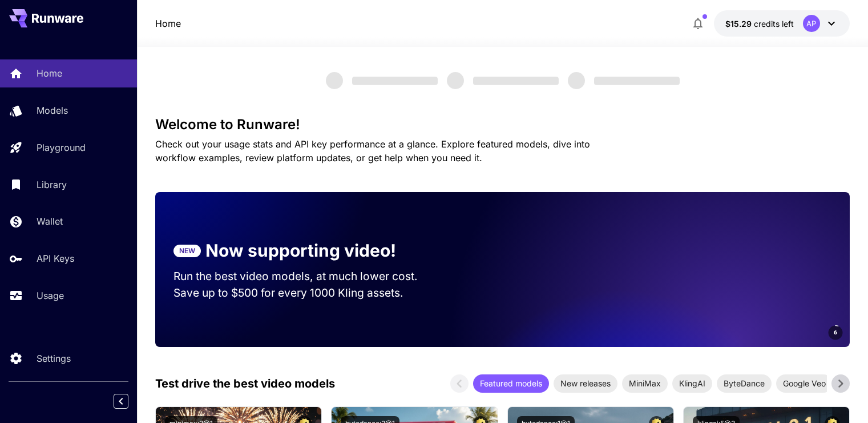  What do you see at coordinates (50, 221) in the screenshot?
I see `p: Wallet` at bounding box center [50, 221].